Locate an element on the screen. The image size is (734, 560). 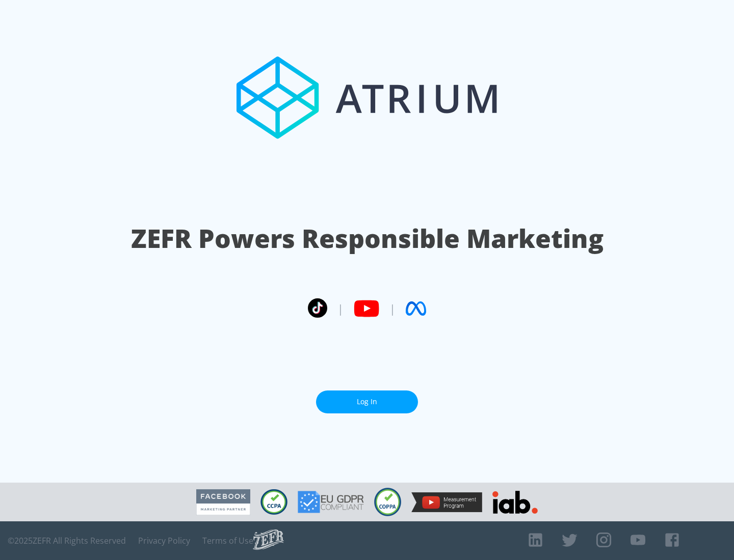
img: CCPA Compliant is located at coordinates (274, 502).